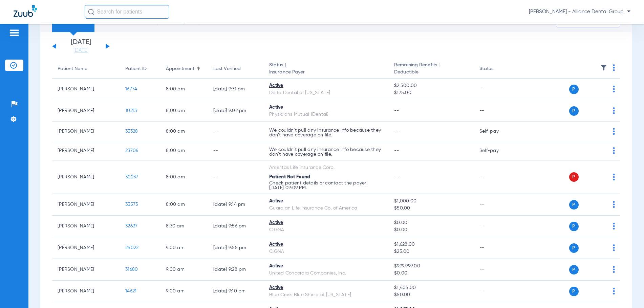 Image resolution: width=644 pixels, height=308 pixels. I want to click on span: 25022, so click(132, 248).